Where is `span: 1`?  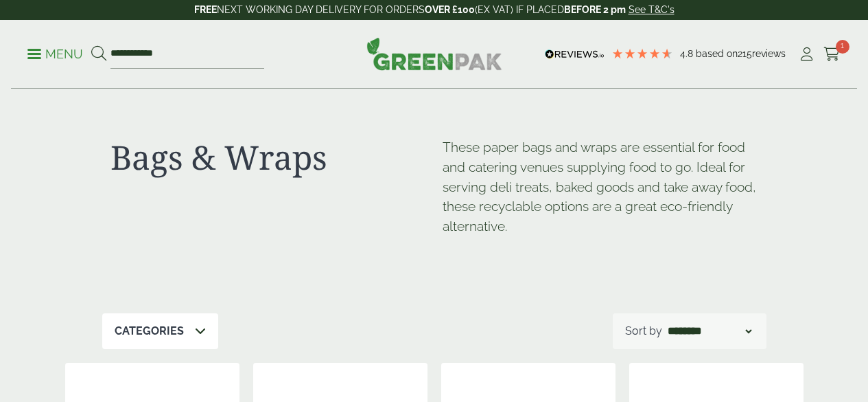
span: 1 is located at coordinates (842, 46).